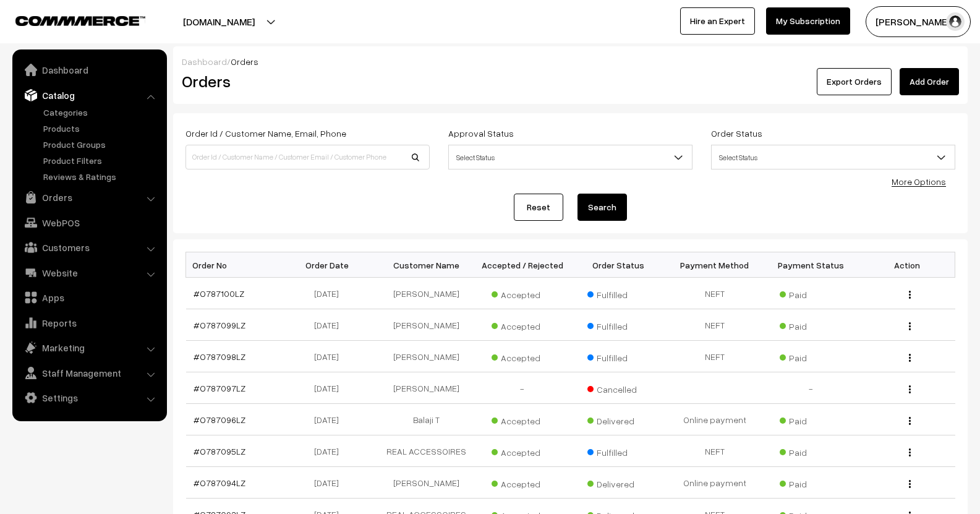  Describe the element at coordinates (811, 265) in the screenshot. I see `th: Payment Status` at that location.